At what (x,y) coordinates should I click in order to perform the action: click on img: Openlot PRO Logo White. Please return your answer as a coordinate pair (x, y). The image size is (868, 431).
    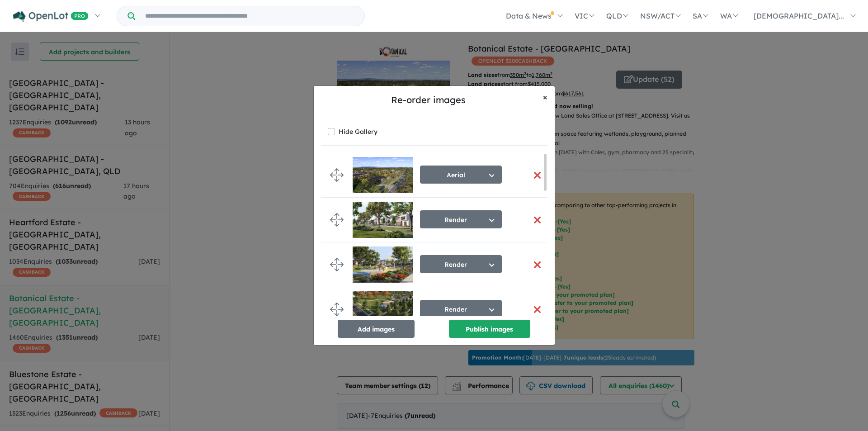
    Looking at the image, I should click on (51, 16).